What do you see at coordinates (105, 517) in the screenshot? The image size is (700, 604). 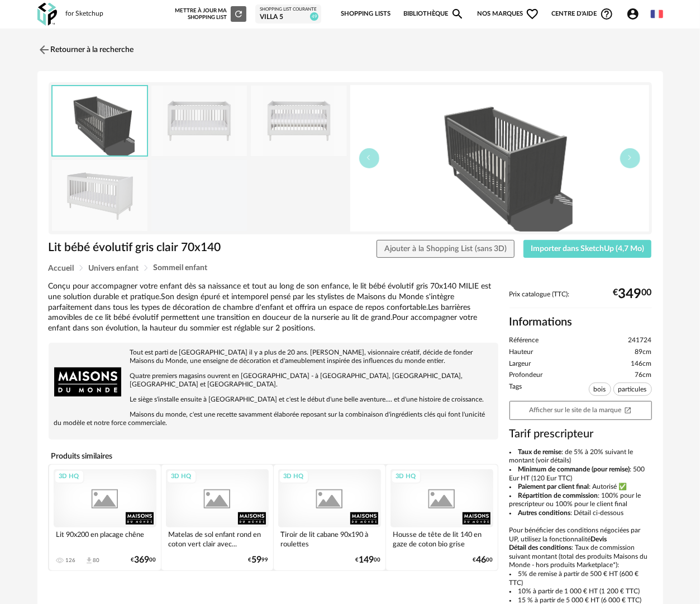 I see `a: 3D HQ Lit 90x200 en placage chêne 126 Download icon 80 €36900` at bounding box center [105, 517].